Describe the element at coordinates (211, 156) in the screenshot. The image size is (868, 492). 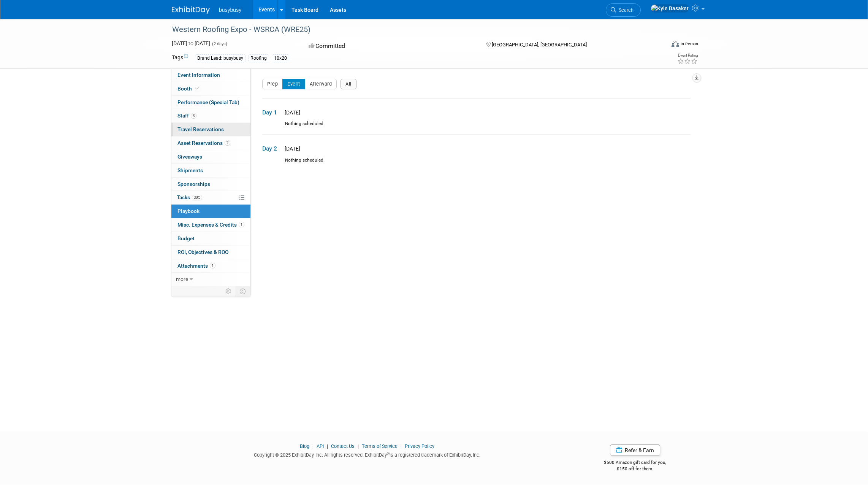
I see `a: Giveaways` at that location.